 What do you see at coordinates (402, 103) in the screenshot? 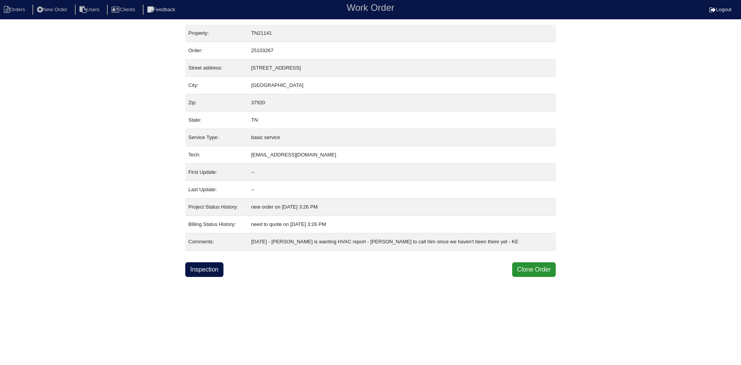
I see `td: 37920` at bounding box center [402, 103].